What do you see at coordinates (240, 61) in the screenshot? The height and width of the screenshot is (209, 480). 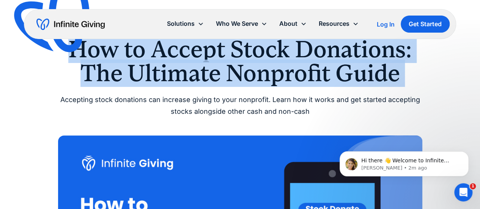 I see `h1: How to Accept Stock Donations: The Ultimate Nonprofit Guide` at bounding box center [240, 61].